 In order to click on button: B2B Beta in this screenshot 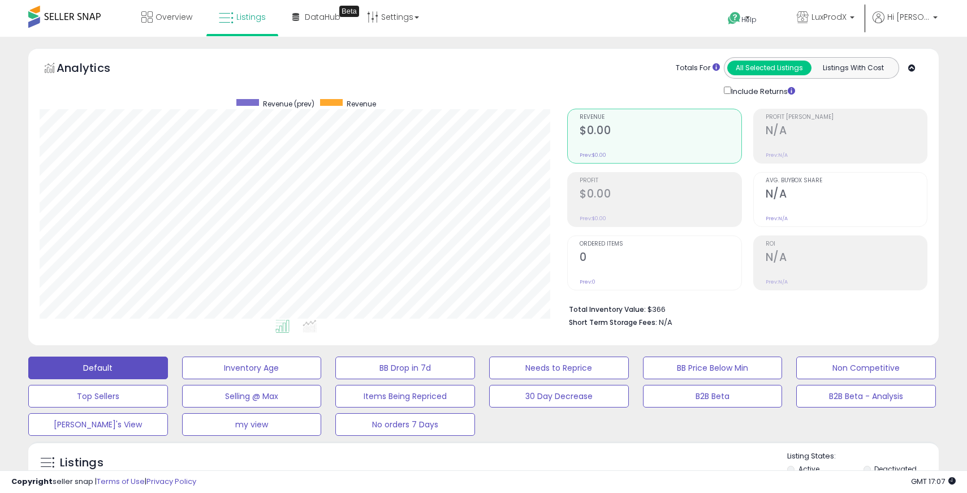, I will do `click(713, 396)`.